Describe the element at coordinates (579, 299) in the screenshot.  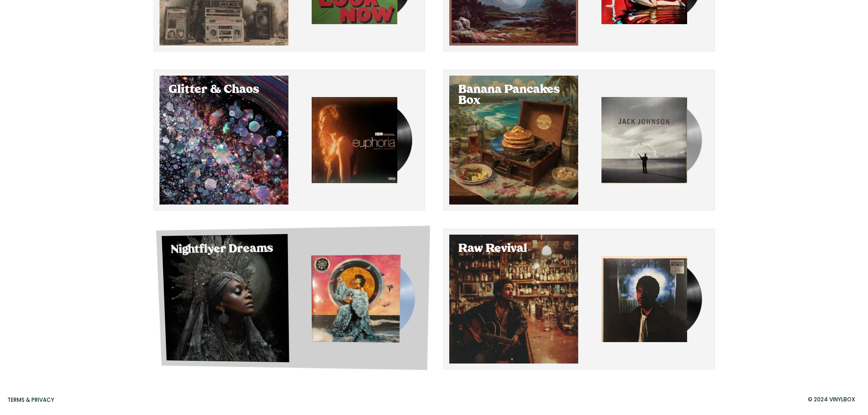
I see `button: Select Raw Revival` at that location.